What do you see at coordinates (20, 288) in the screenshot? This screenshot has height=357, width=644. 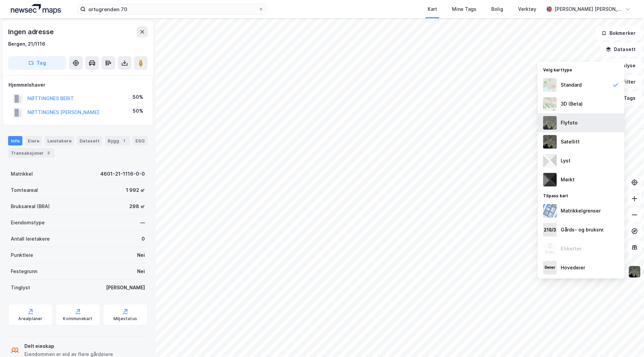 I see `div: Tinglyst` at bounding box center [20, 288].